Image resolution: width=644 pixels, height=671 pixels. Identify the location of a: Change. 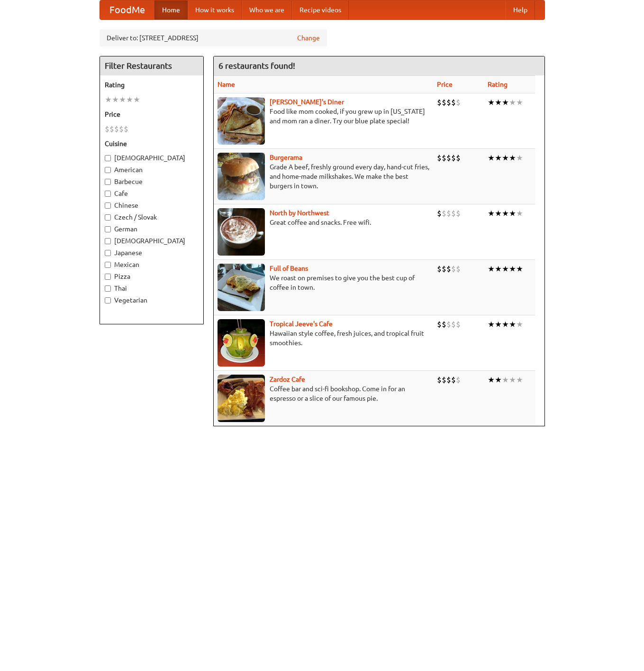
(309, 38).